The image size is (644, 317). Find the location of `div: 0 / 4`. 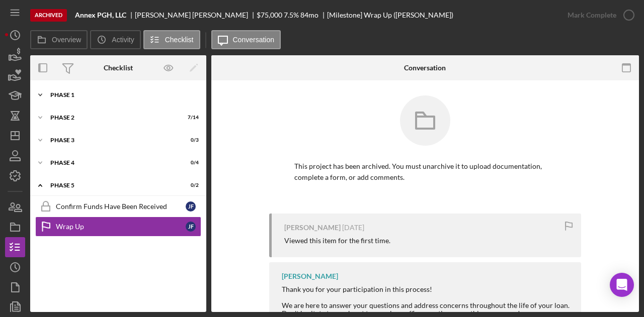

div: 0 / 4 is located at coordinates (190, 163).